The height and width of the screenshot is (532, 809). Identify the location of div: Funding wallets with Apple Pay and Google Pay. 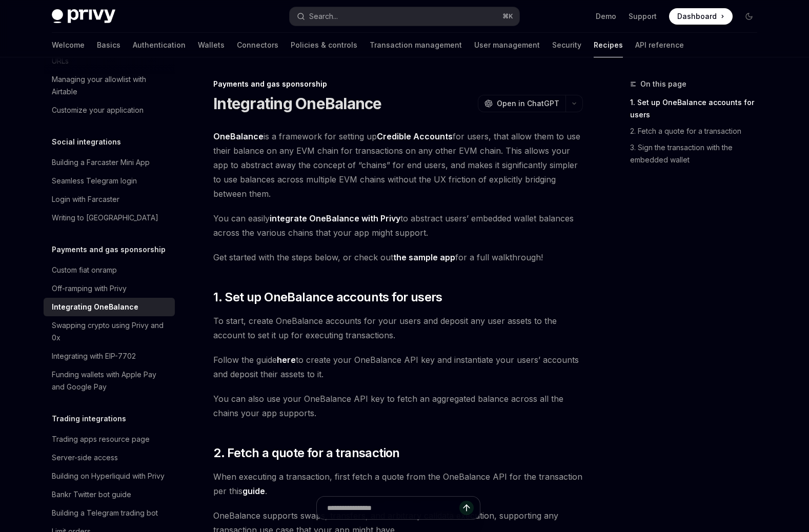
(110, 381).